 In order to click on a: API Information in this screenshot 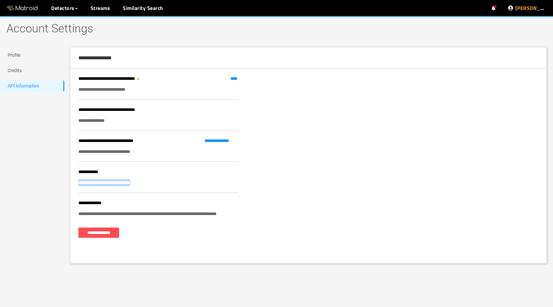, I will do `click(23, 86)`.